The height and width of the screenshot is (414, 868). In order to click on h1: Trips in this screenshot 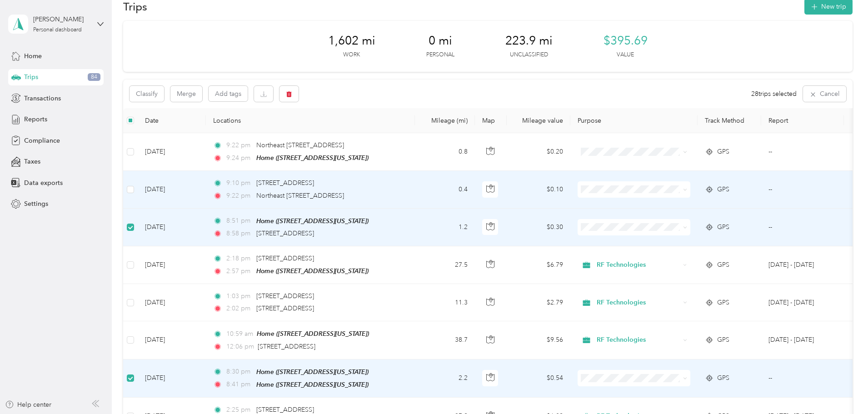, I will do `click(135, 6)`.